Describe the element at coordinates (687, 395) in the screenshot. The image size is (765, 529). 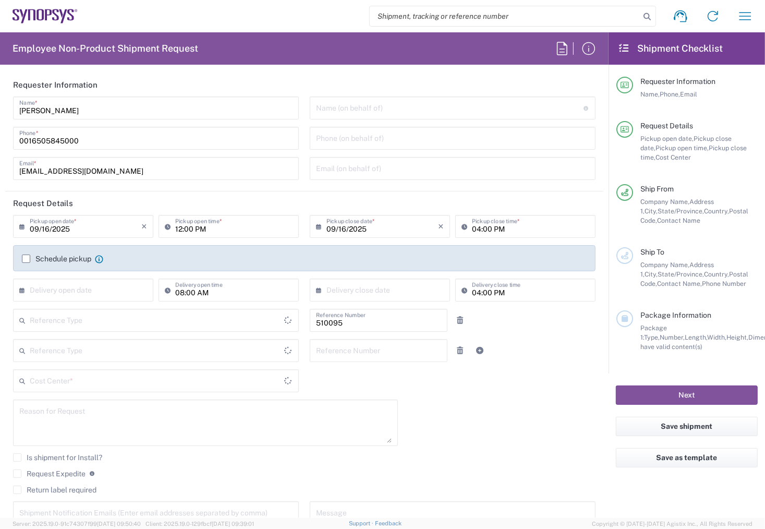
I see `button: Next` at that location.